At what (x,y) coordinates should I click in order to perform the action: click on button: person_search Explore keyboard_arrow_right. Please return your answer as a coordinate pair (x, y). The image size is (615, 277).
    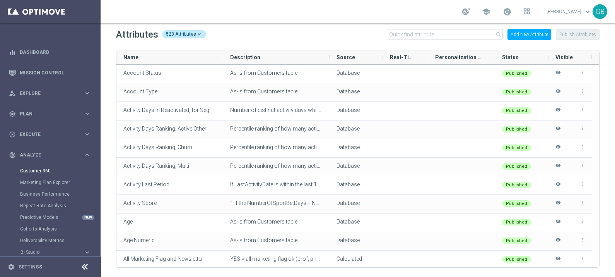
    Looking at the image, I should click on (50, 93).